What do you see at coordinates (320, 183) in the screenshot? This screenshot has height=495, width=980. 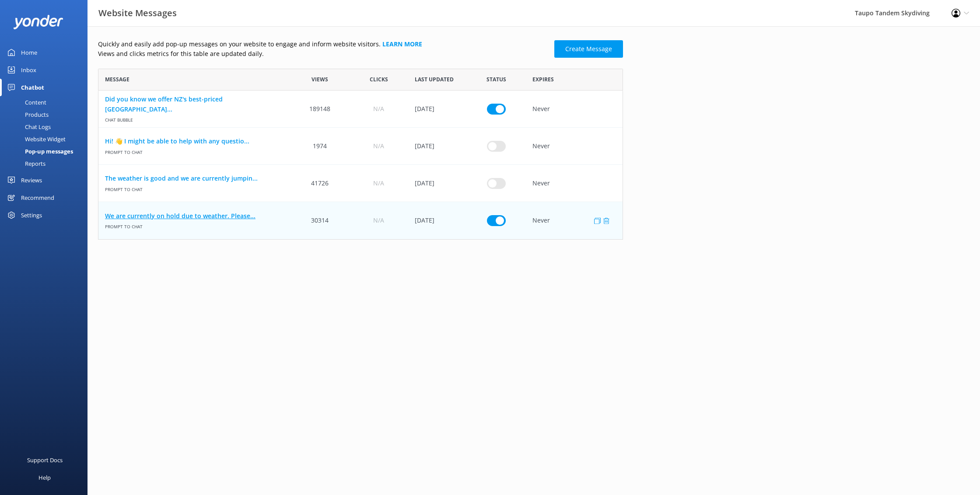 I see `div: 41726` at bounding box center [320, 183].